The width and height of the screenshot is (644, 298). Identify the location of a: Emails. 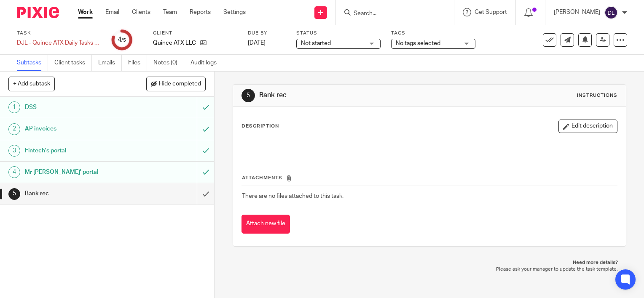
(110, 63).